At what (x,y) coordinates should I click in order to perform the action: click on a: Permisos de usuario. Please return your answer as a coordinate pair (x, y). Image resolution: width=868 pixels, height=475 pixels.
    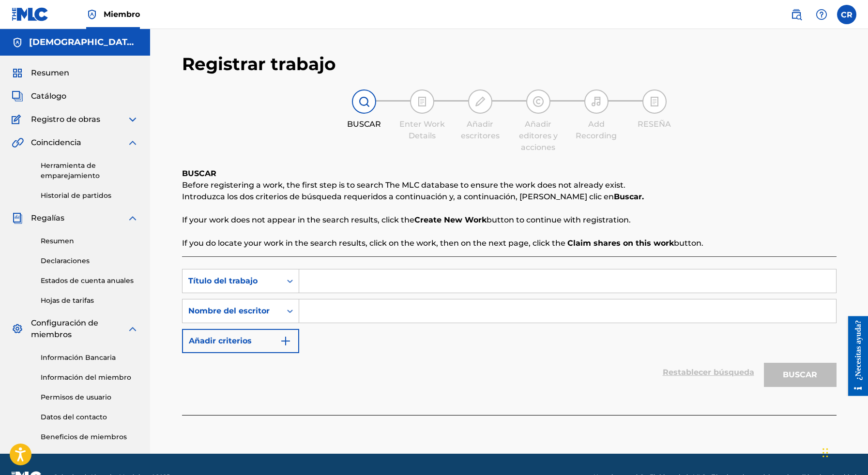
    Looking at the image, I should click on (90, 397).